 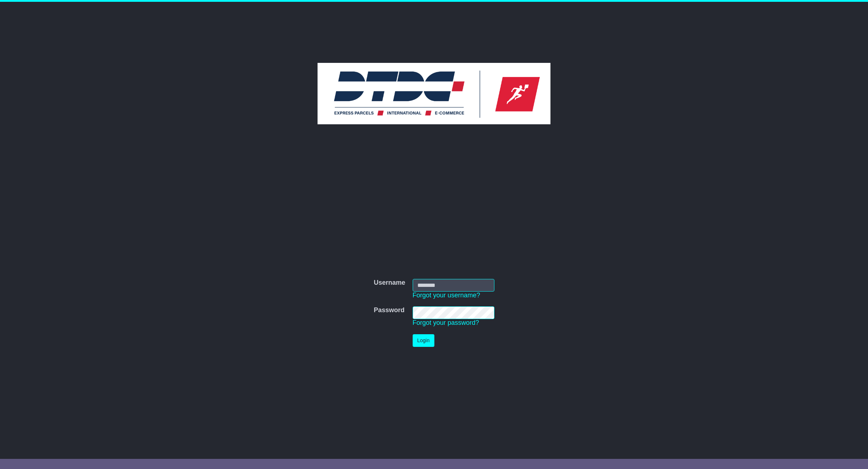 What do you see at coordinates (446, 323) in the screenshot?
I see `a: Forgot your password?` at bounding box center [446, 323].